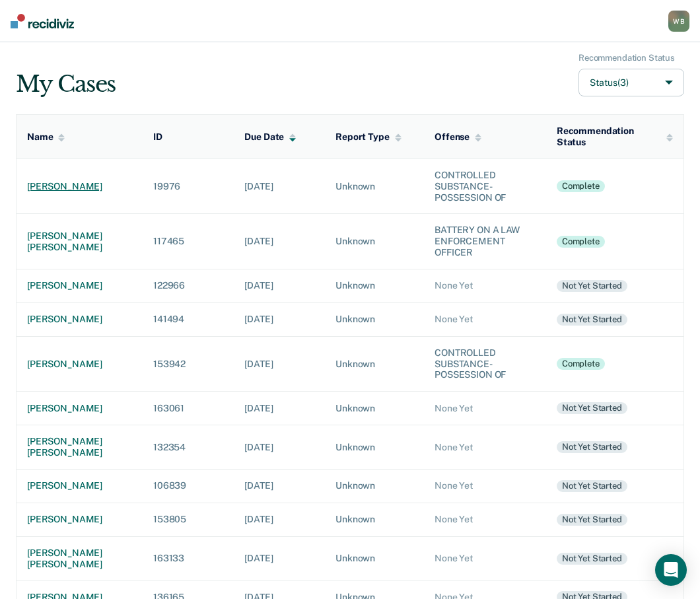  What do you see at coordinates (188, 485) in the screenshot?
I see `td: 106839` at bounding box center [188, 485].